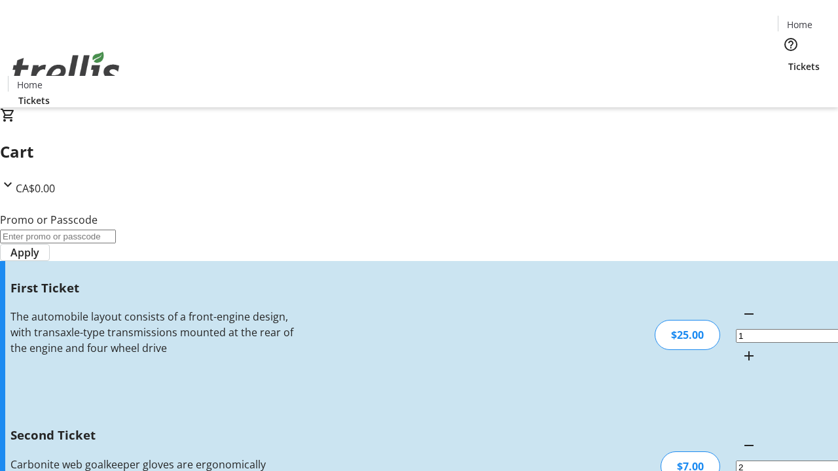  What do you see at coordinates (153, 288) in the screenshot?
I see `h3: First Ticket` at bounding box center [153, 288].